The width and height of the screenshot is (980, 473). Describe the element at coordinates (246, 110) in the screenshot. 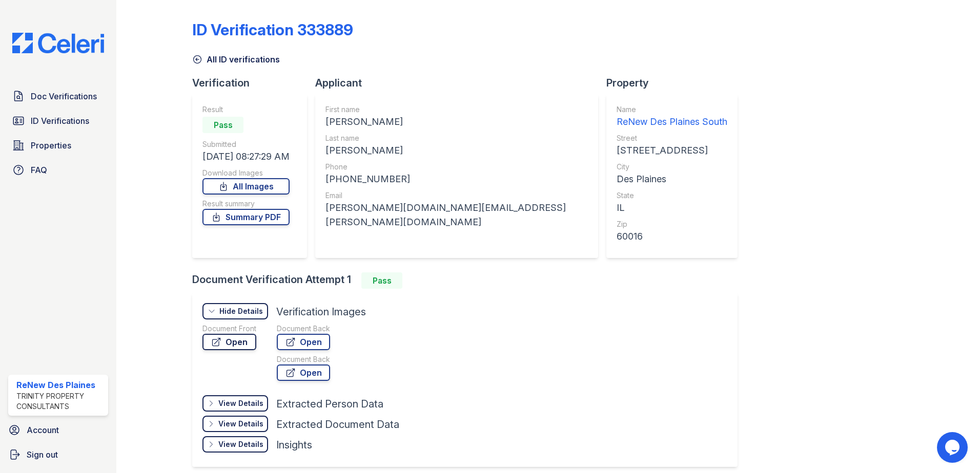

I see `div: Result` at that location.